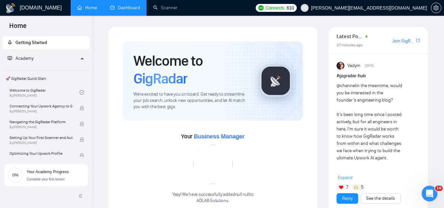 The height and width of the screenshot is (208, 444). I want to click on span: 0%, so click(15, 175).